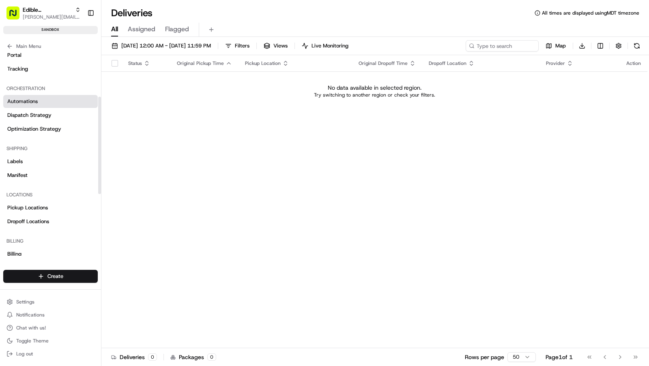 This screenshot has width=649, height=366. What do you see at coordinates (50, 254) in the screenshot?
I see `a: Billing` at bounding box center [50, 254].